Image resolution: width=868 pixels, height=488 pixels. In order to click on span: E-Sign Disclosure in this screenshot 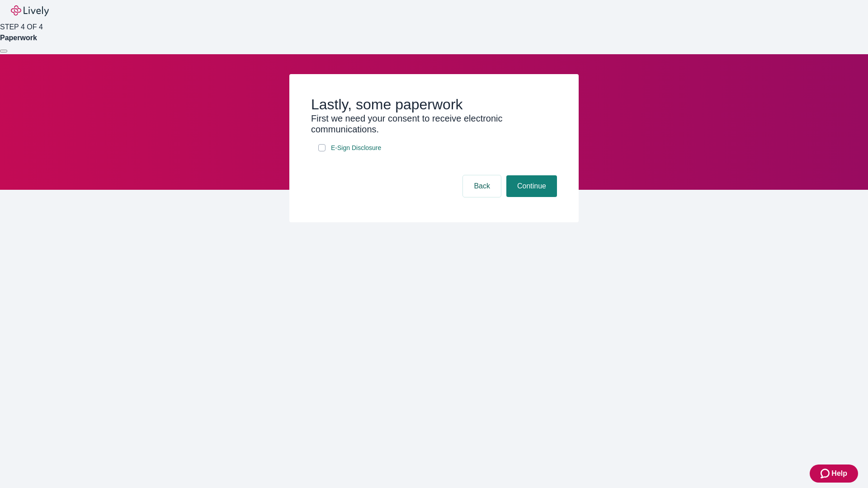, I will do `click(356, 148)`.